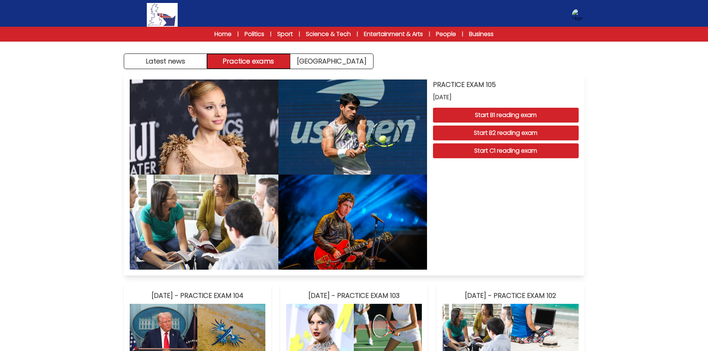 The height and width of the screenshot is (351, 708). Describe the element at coordinates (223, 34) in the screenshot. I see `a: Home` at that location.